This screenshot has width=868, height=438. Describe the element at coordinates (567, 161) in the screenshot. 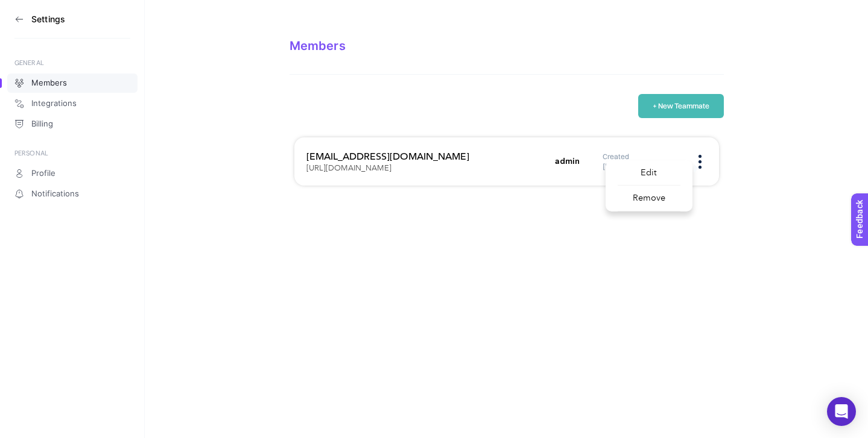

I see `h5: admin` at that location.